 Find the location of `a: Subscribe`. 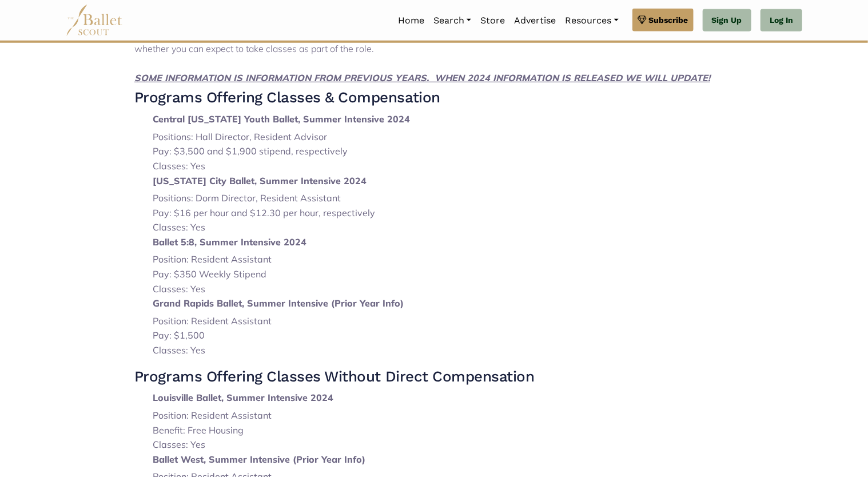

a: Subscribe is located at coordinates (663, 20).